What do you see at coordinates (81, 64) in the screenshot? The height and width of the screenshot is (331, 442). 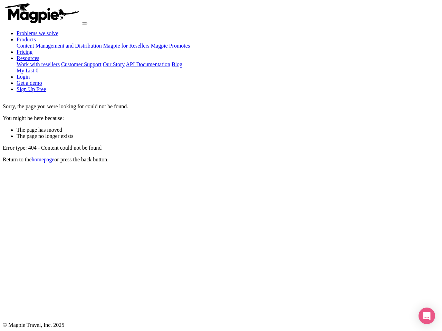 I see `a: Customer Support` at bounding box center [81, 64].